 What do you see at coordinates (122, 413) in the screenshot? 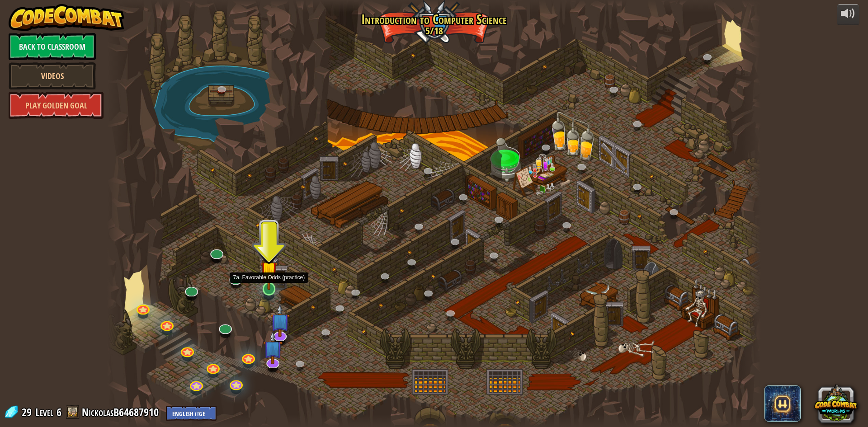
I see `a: NickolasB64687910` at bounding box center [122, 413].